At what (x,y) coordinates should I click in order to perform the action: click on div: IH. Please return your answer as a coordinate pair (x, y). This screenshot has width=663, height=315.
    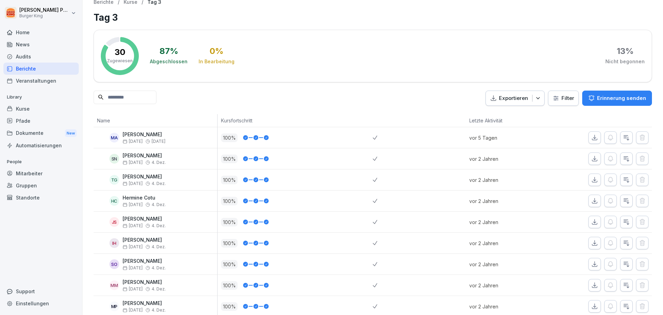
    Looking at the image, I should click on (114, 243).